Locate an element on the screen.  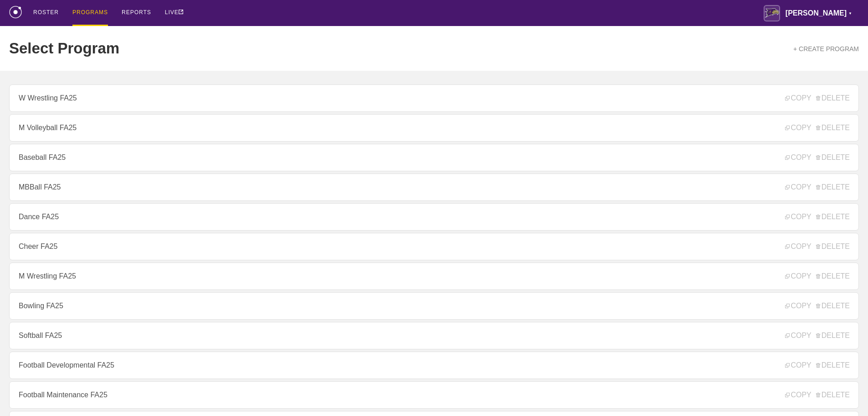
a: M Volleyball FA25 is located at coordinates (434, 128).